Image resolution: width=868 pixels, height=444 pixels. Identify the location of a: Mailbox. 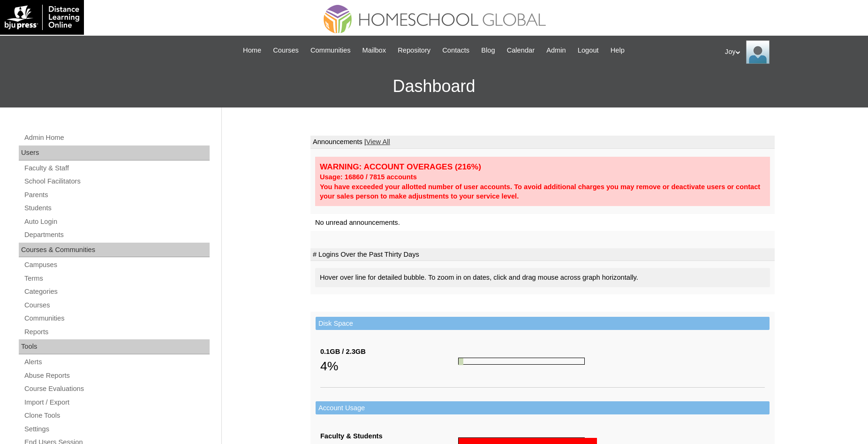
(374, 50).